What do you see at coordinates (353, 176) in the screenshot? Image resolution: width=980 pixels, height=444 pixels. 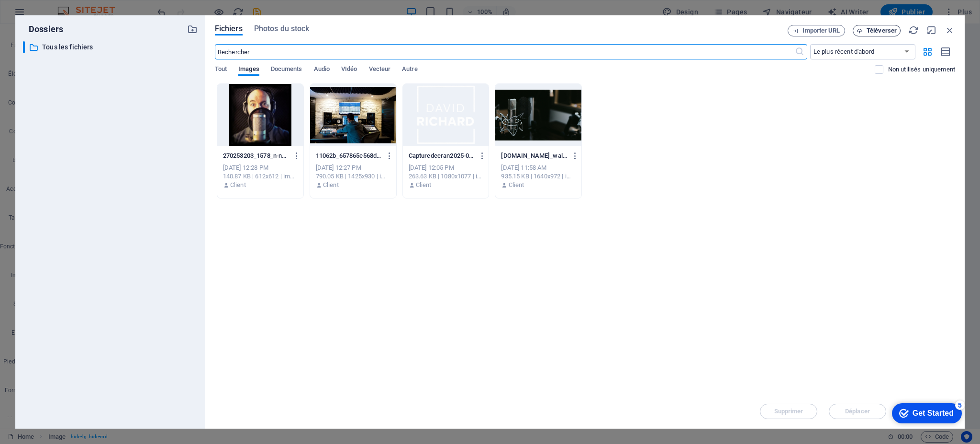 I see `div: 790.05 KB | 1425x930 | image/jpeg` at bounding box center [353, 176].